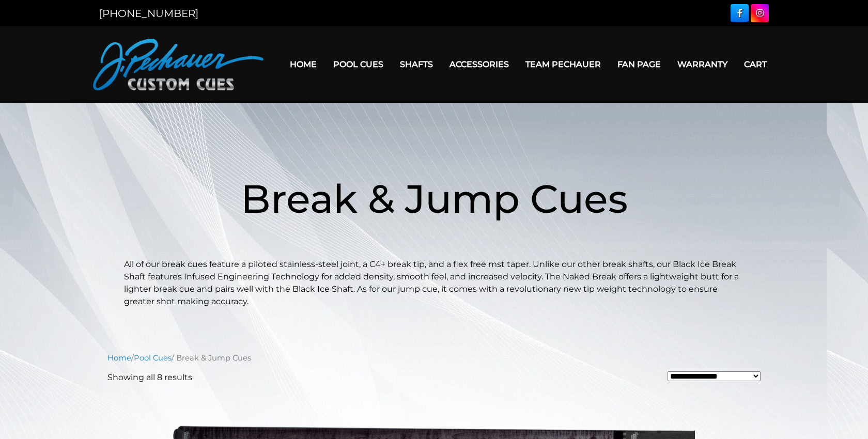 The image size is (868, 439). What do you see at coordinates (178, 65) in the screenshot?
I see `img: Pechauer Custom Cues` at bounding box center [178, 65].